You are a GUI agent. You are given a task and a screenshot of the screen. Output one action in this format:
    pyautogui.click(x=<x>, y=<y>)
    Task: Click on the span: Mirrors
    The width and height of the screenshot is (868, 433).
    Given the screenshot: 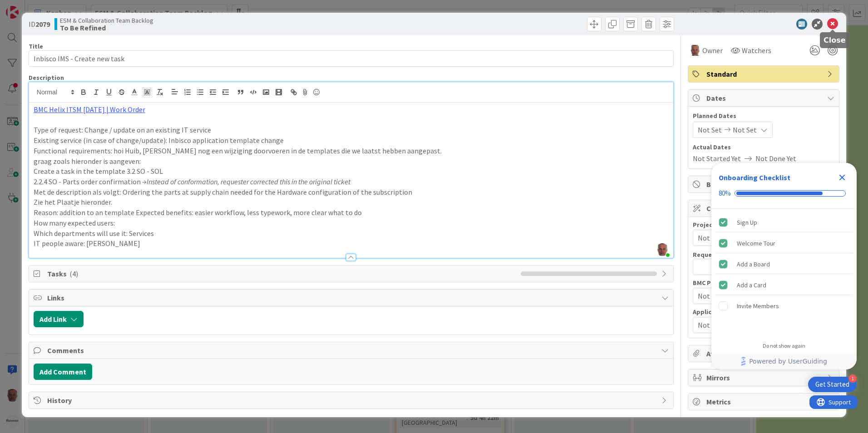 What is the action you would take?
    pyautogui.click(x=764, y=378)
    